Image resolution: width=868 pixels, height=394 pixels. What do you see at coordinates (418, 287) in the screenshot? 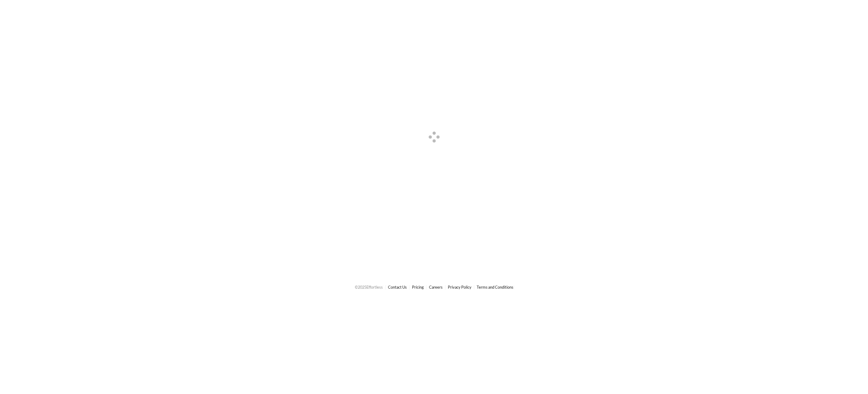
I see `a: Pricing` at bounding box center [418, 287].